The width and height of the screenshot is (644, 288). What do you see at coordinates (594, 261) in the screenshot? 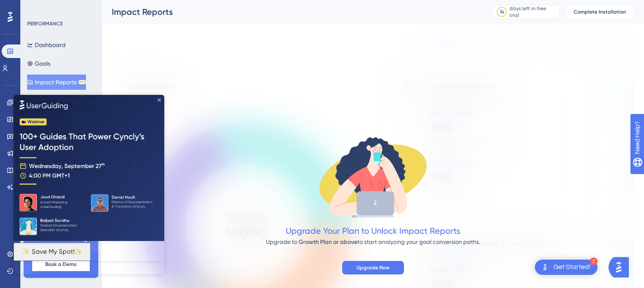
I see `div: 2` at bounding box center [594, 261].